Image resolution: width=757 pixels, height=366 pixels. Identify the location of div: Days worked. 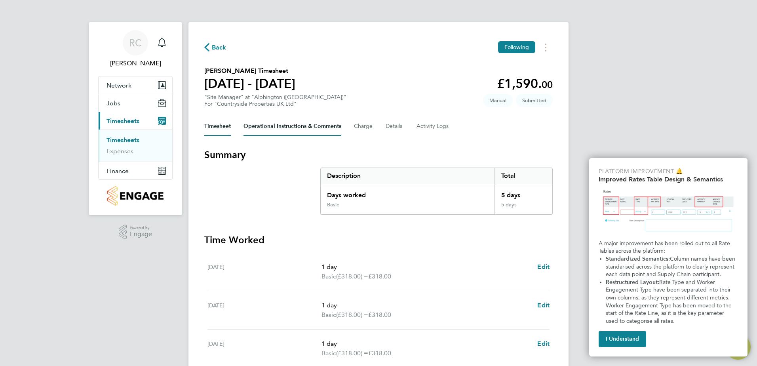
(407, 193).